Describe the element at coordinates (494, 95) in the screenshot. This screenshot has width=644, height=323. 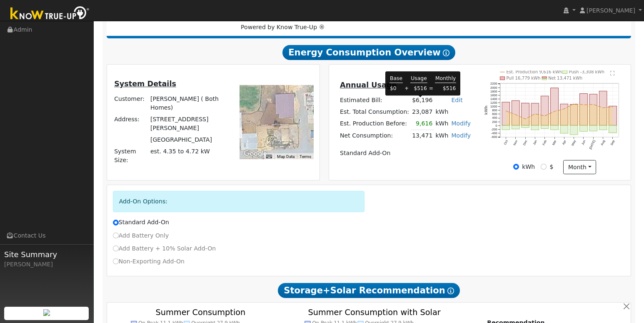
I see `text: 1600` at that location.